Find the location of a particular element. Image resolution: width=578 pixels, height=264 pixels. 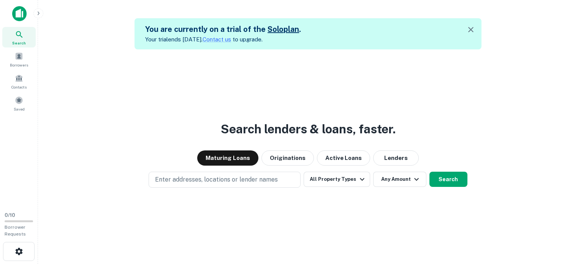

a: Soloplan is located at coordinates (283, 29).